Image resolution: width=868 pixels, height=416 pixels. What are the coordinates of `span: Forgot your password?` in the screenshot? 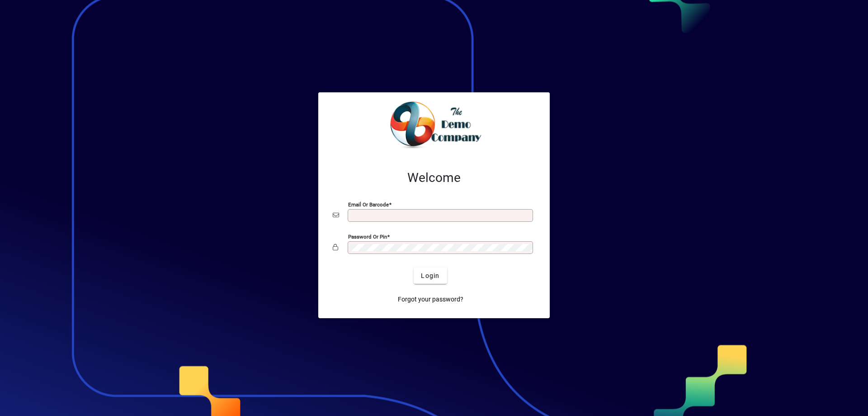 It's located at (430, 299).